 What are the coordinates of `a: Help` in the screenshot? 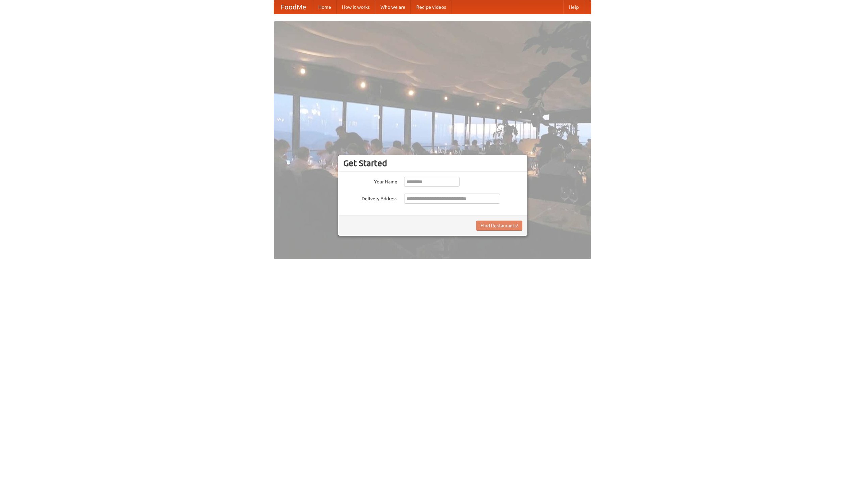 It's located at (573, 7).